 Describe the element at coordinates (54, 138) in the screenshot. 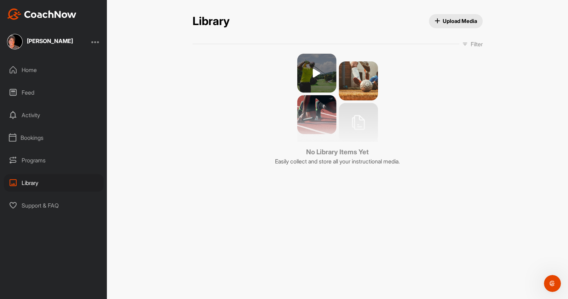

I see `div: Bookings` at that location.